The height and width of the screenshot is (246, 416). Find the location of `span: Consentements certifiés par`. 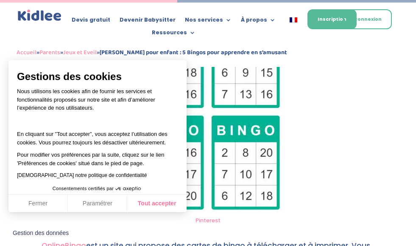

span: Consentements certifiés par is located at coordinates (83, 189).